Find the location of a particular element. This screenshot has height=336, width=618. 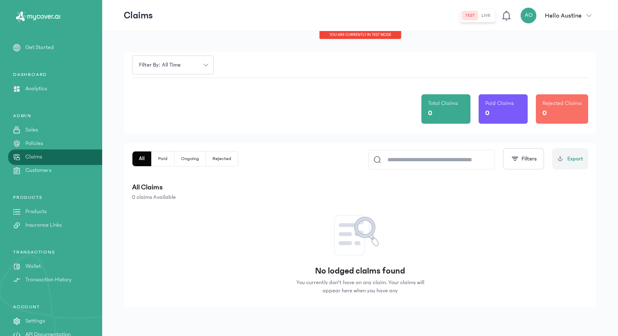

div: Filters is located at coordinates (524, 159).